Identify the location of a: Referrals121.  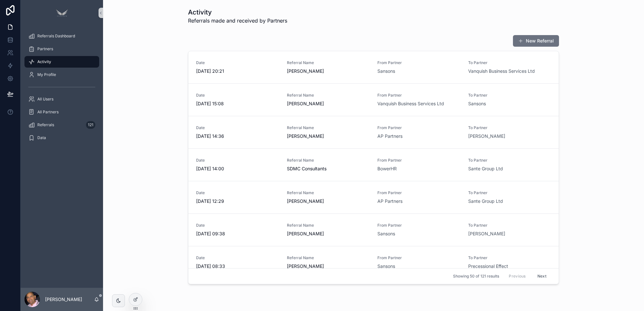
(62, 125).